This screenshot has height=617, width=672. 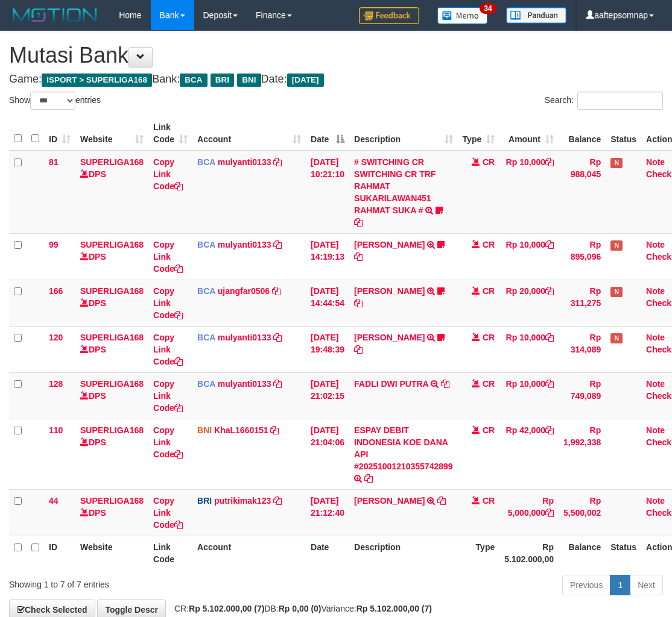 I want to click on span: ISPORT > SUPERLIGA168, so click(x=97, y=80).